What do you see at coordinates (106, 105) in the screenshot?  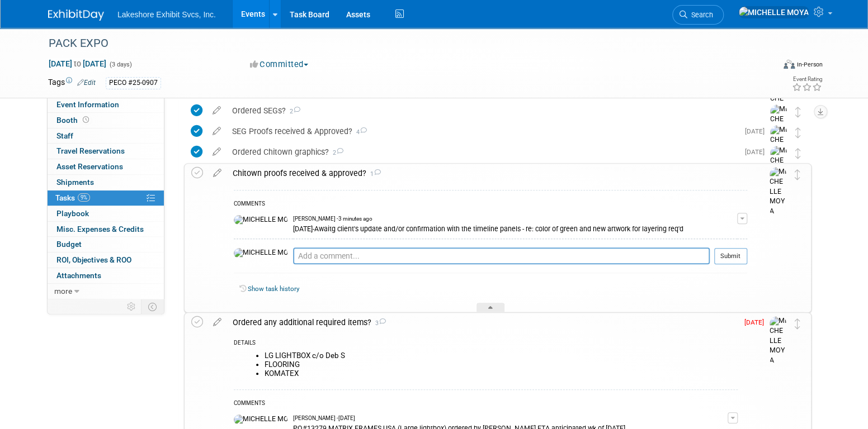 I see `a: Event Information` at bounding box center [106, 105].